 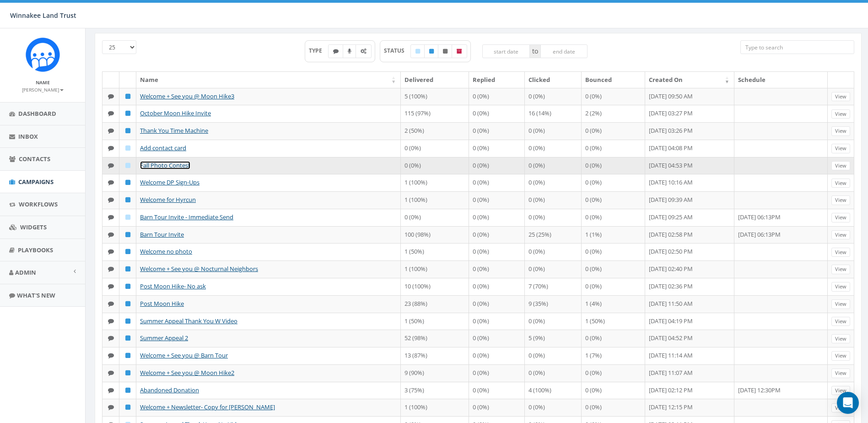 I want to click on i: Automated Message, so click(x=363, y=51).